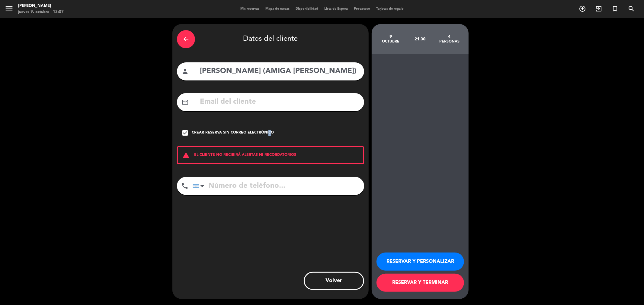  Describe the element at coordinates (336, 9) in the screenshot. I see `span: Lista de Espera` at that location.